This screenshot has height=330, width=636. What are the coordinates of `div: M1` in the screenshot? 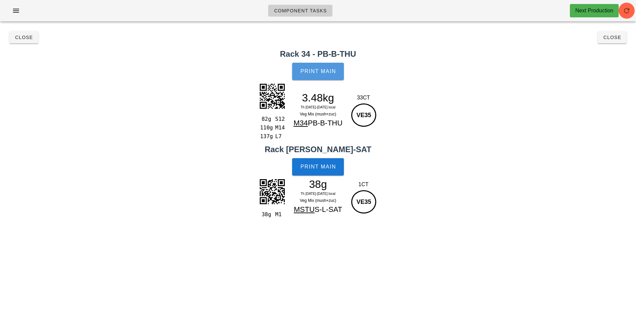 It's located at (279, 215).